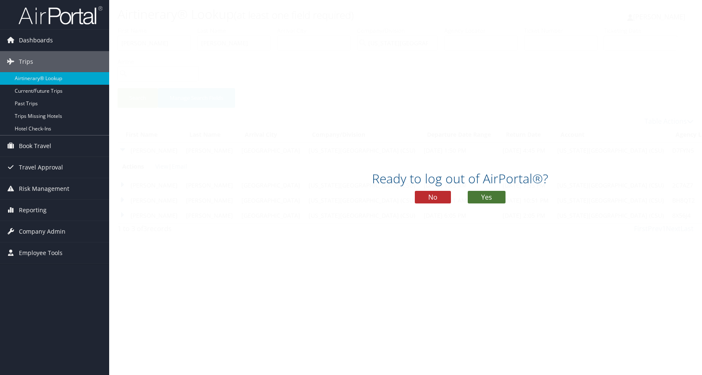  What do you see at coordinates (60, 15) in the screenshot?
I see `img: airportal-logo.png` at bounding box center [60, 15].